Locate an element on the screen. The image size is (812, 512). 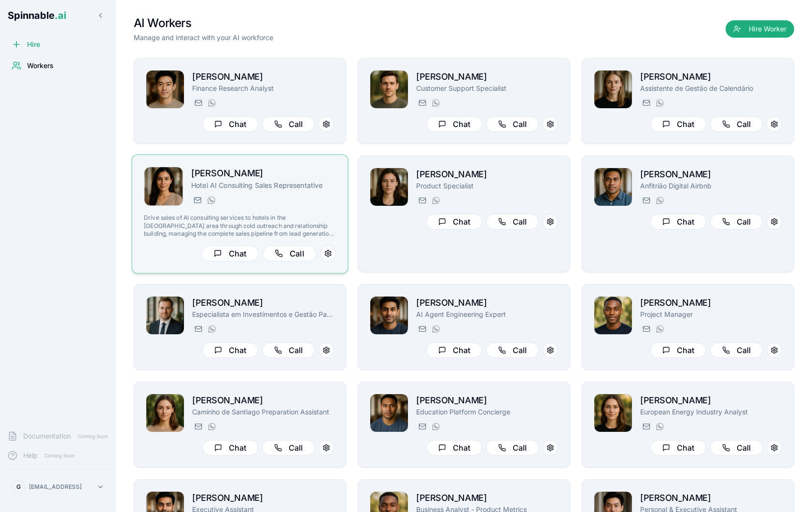
img: Nina Omar is located at coordinates (613, 89).